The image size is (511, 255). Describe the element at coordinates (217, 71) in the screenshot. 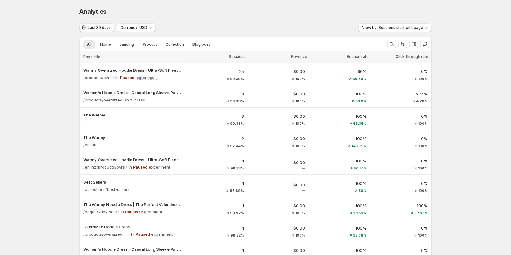

I see `p: 25` at that location.